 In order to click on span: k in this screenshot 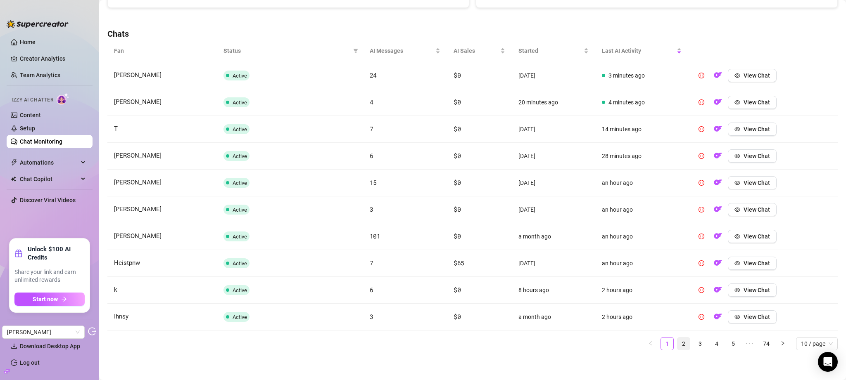, I will do `click(116, 290)`.